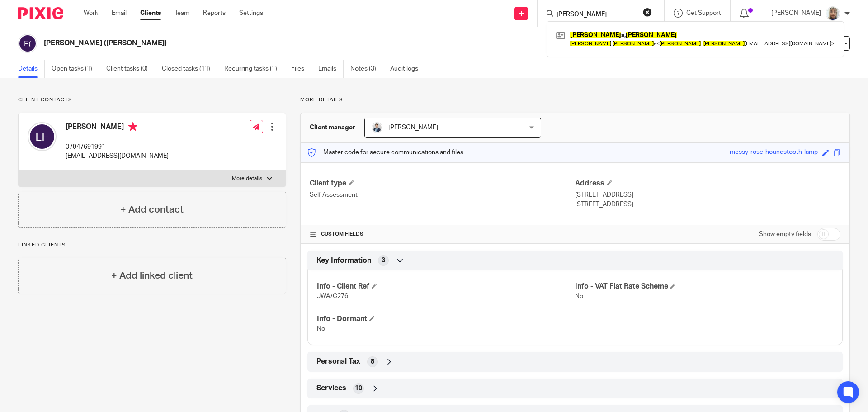 The height and width of the screenshot is (412, 868). What do you see at coordinates (773, 153) in the screenshot?
I see `div: messy-rose-houndstooth-lamp` at bounding box center [773, 153].